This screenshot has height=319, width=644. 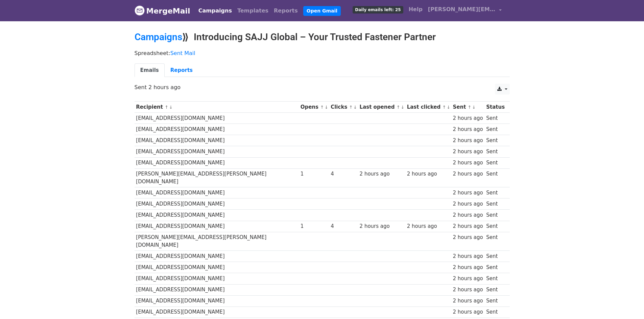 I want to click on a: Sent Mail, so click(x=183, y=53).